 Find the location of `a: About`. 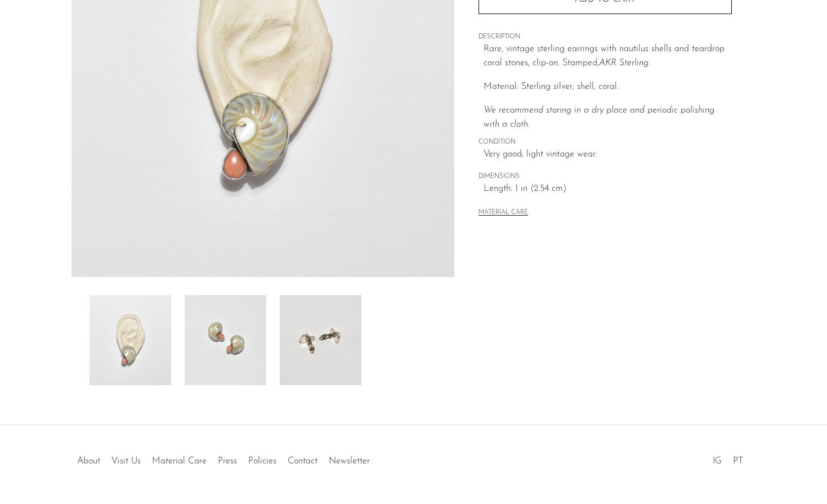

a: About is located at coordinates (88, 461).